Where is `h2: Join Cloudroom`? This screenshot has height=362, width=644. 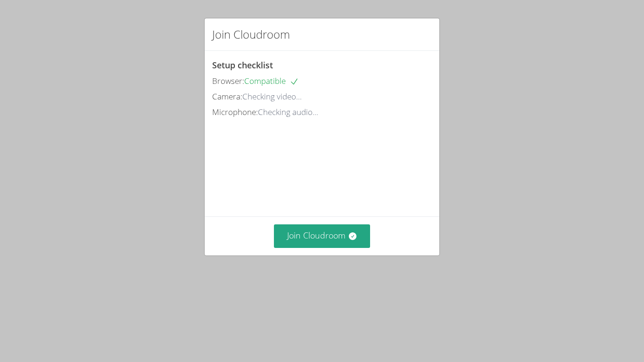 h2: Join Cloudroom is located at coordinates (251, 34).